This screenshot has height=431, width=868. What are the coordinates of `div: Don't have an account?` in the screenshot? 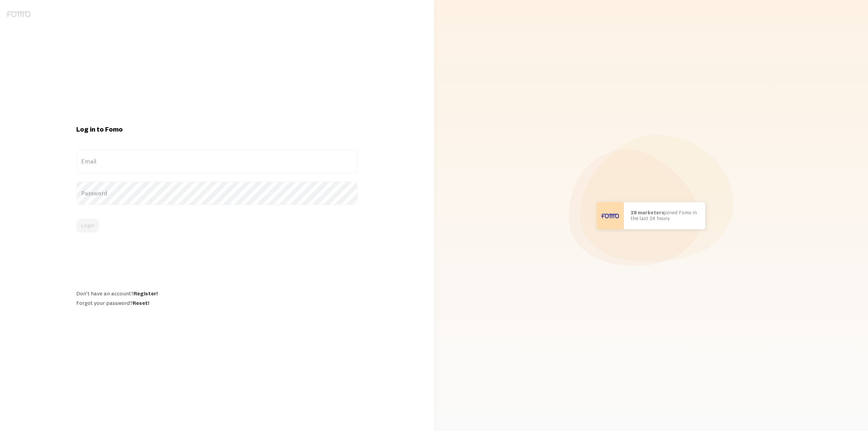 It's located at (216, 294).